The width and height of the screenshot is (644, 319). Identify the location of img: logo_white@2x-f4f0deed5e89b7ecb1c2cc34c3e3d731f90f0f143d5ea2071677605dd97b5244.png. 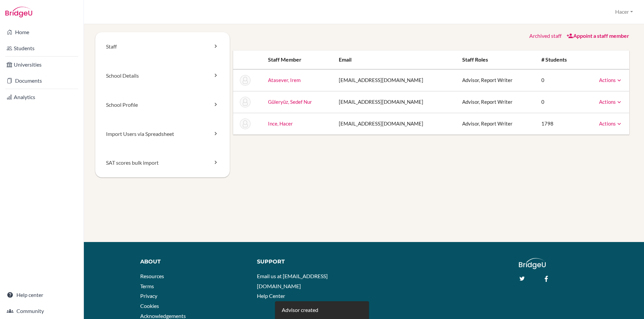
(532, 263).